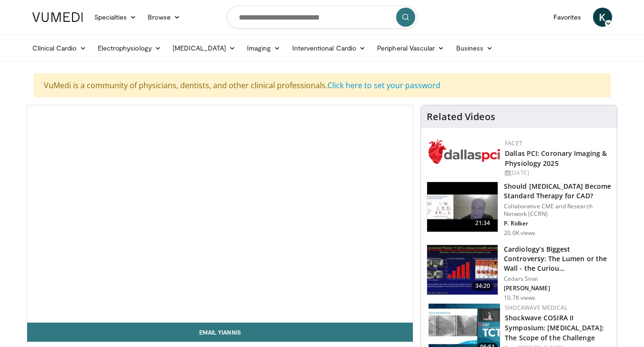  I want to click on p: 10.7K views, so click(520, 298).